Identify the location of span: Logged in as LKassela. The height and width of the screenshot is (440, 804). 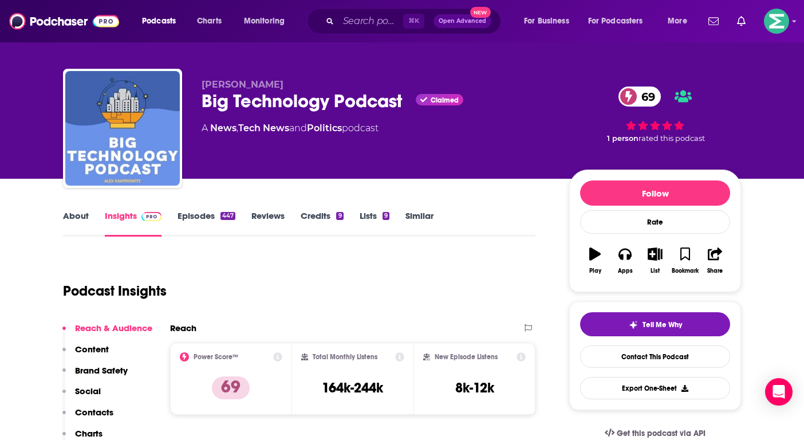
(776, 21).